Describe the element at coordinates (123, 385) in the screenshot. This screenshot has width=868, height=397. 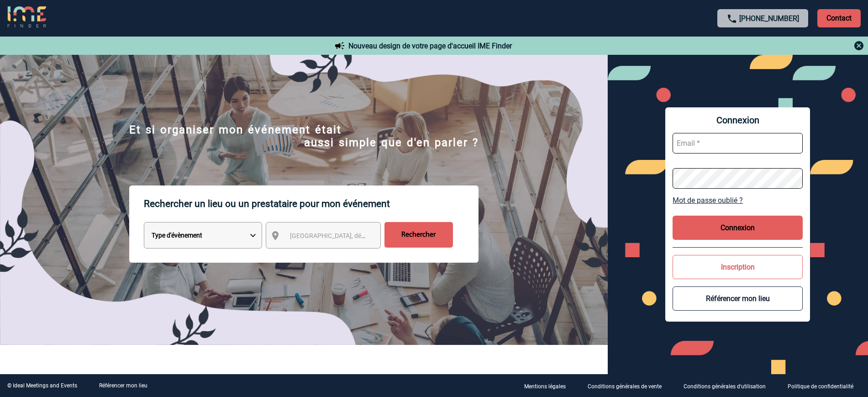
I see `a: Référencer mon lieu` at that location.